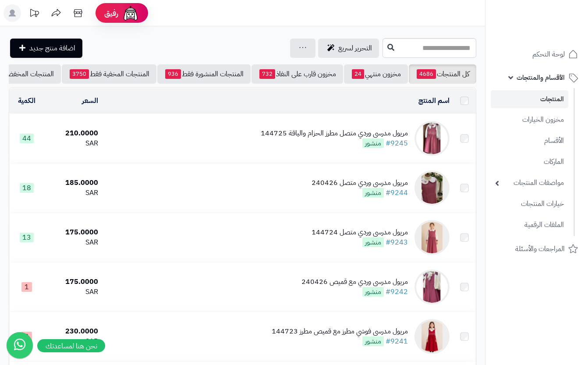  What do you see at coordinates (204, 74) in the screenshot?
I see `a: المنتجات المنشورة فقط936` at bounding box center [204, 74].